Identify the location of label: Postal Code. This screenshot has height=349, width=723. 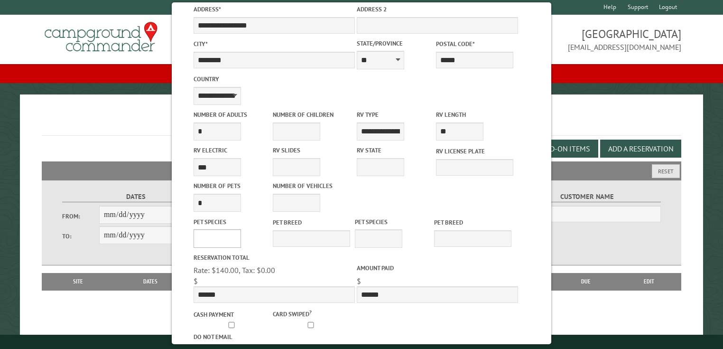
(475, 44).